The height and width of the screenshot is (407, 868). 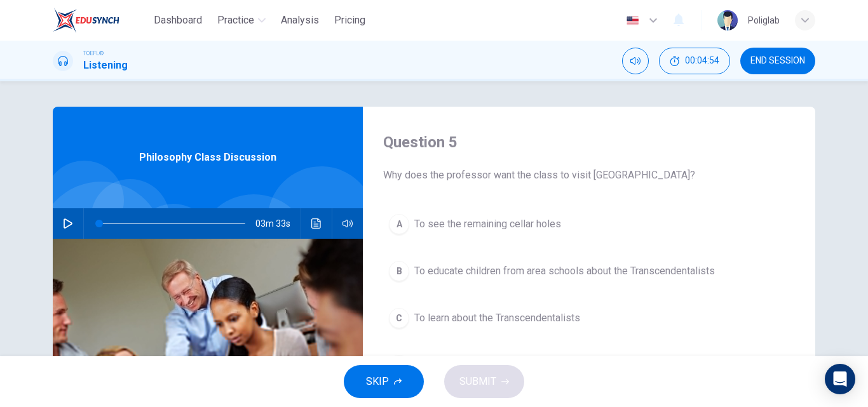 What do you see at coordinates (727, 20) in the screenshot?
I see `img: Profile picture` at bounding box center [727, 20].